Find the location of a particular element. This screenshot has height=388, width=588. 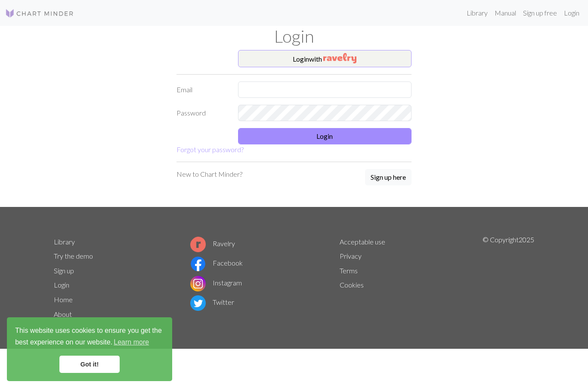

a: Sign up is located at coordinates (64, 270).